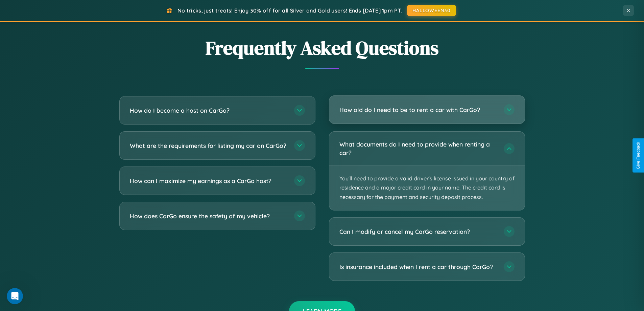 The image size is (644, 311). Describe the element at coordinates (418, 267) in the screenshot. I see `h3: Is insurance included when I rent a car through CarGo?` at that location.